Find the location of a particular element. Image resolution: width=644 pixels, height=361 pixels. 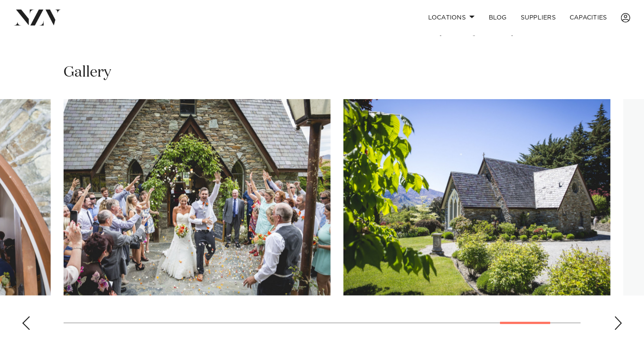

swiper-slide: 18 / 19 is located at coordinates (477, 197).